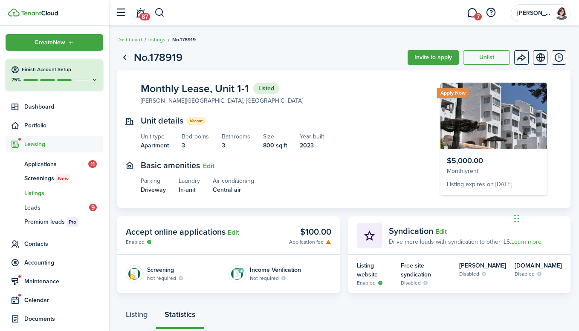 Image resolution: width=579 pixels, height=331 pixels. Describe the element at coordinates (57, 208) in the screenshot. I see `span: Leads` at that location.